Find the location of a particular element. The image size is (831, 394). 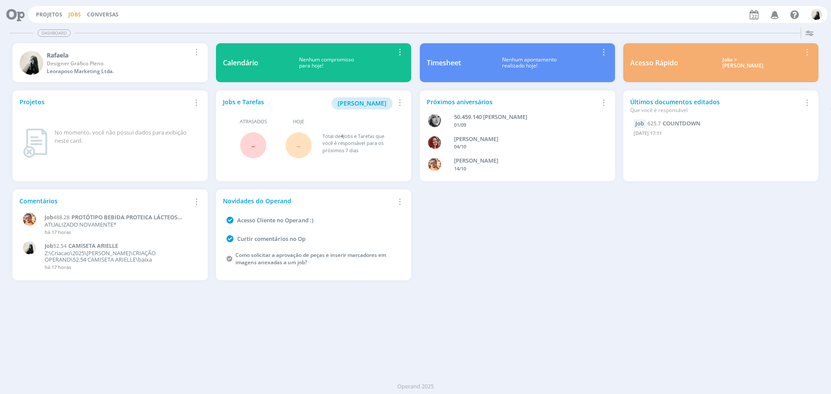

div: Que você é responsável is located at coordinates (716, 110).